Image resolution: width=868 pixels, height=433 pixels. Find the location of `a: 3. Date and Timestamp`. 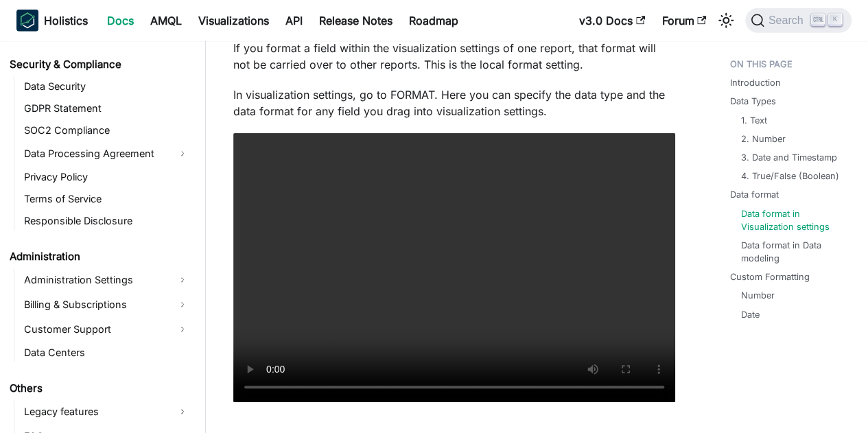

a: 3. Date and Timestamp is located at coordinates (790, 157).